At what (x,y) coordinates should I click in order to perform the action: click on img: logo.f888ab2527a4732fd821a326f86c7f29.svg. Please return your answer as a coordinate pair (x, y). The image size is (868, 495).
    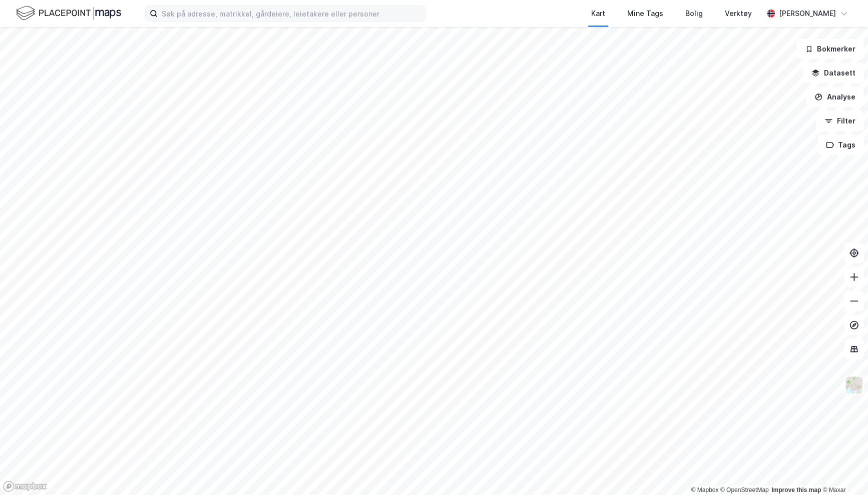
    Looking at the image, I should click on (69, 13).